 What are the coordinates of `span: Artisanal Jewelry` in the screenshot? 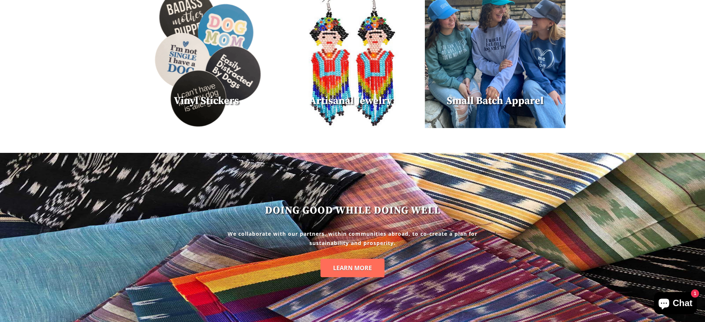 It's located at (351, 101).